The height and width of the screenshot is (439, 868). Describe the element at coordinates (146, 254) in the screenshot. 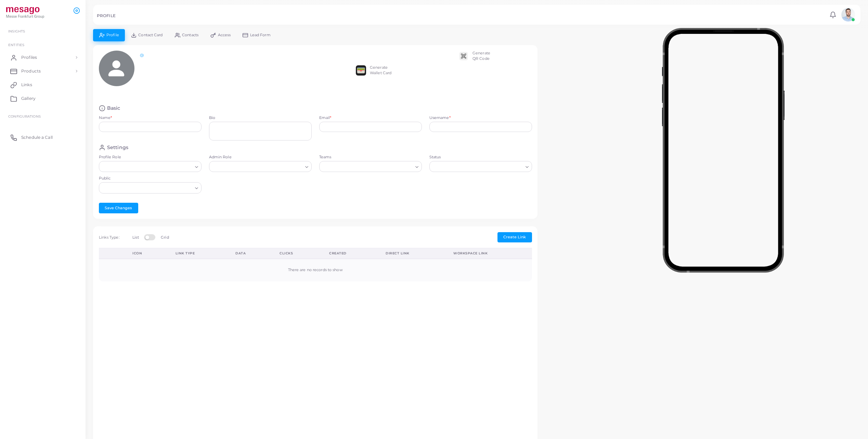

I see `div: Icon` at that location.